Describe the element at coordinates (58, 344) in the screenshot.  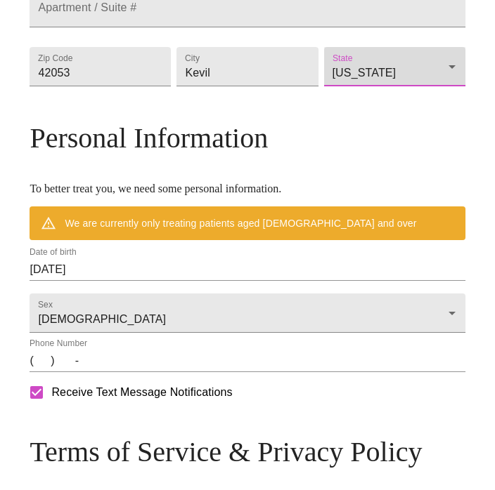
I see `label: Phone Number` at that location.